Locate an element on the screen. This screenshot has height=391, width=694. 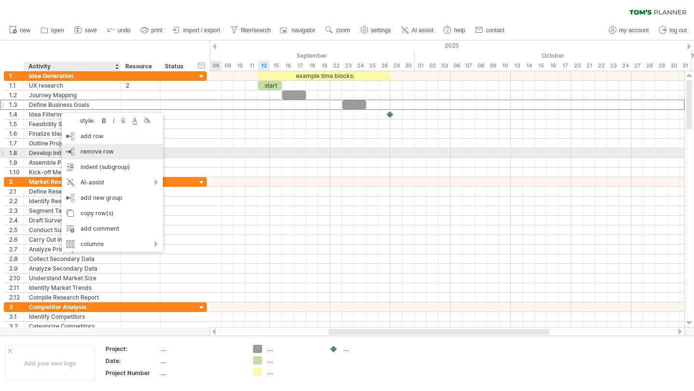
div: 3 is located at coordinates (16, 307).